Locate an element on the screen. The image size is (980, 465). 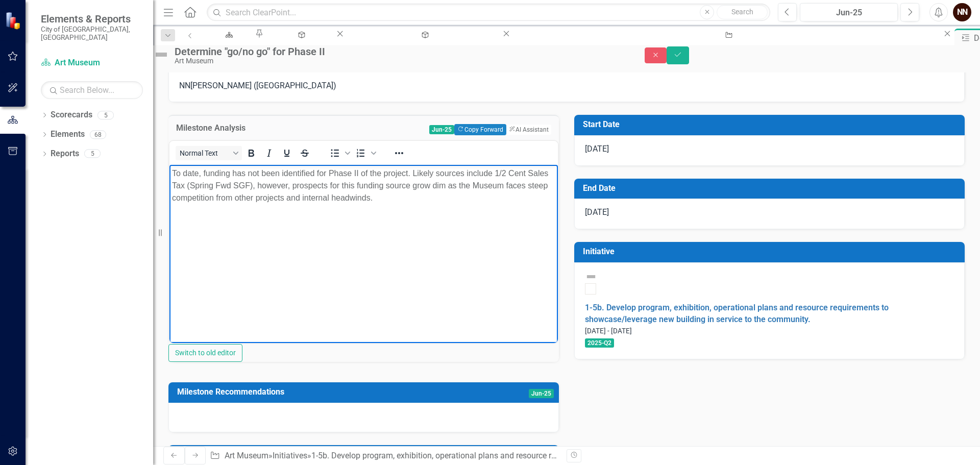
button: AI Assistant is located at coordinates (529, 130).